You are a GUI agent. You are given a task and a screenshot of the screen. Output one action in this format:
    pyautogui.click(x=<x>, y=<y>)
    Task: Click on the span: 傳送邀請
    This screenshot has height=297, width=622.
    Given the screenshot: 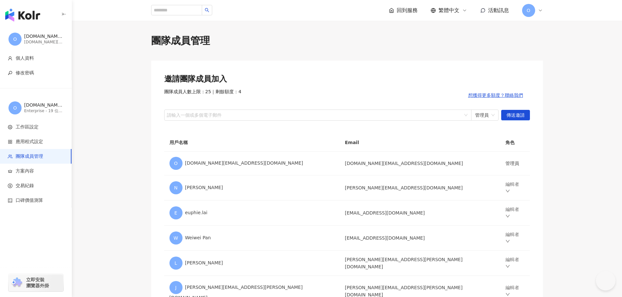 What is the action you would take?
    pyautogui.click(x=515, y=116)
    